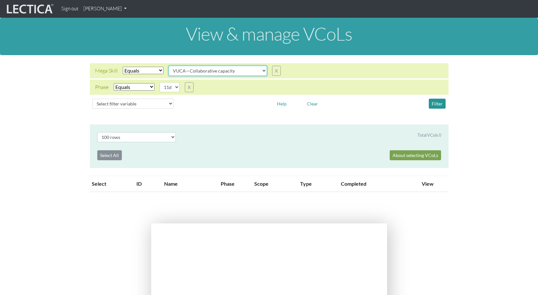 The height and width of the screenshot is (295, 538). Describe the element at coordinates (227, 184) in the screenshot. I see `th: Phase` at that location.